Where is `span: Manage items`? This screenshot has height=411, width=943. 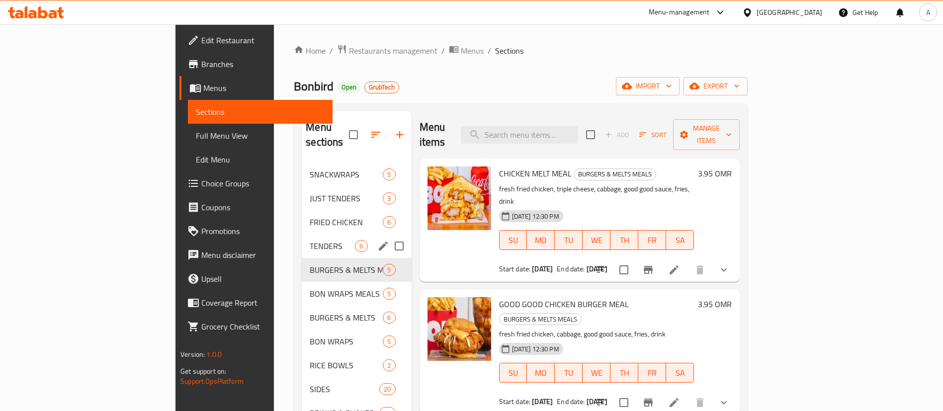
span: Manage items is located at coordinates (706, 135).